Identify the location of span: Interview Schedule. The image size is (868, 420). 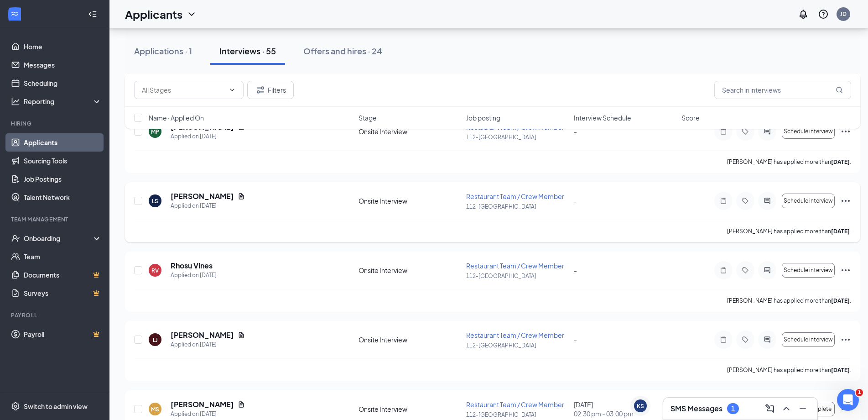
(603, 117).